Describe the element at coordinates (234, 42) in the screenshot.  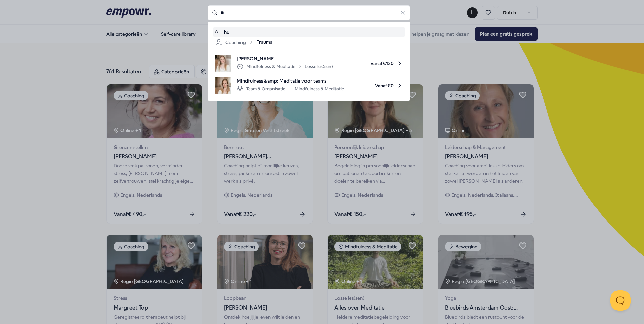
I see `div: Coaching` at that location.